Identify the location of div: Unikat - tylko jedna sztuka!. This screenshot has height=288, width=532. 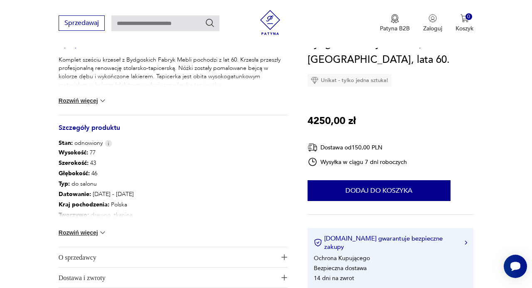
(350, 80).